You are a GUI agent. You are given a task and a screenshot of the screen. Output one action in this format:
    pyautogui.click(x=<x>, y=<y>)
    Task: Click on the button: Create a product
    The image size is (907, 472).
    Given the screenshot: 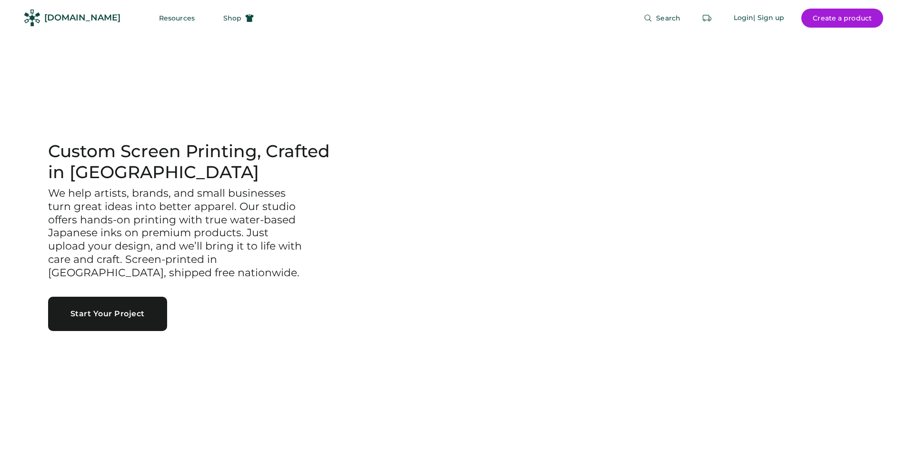 What is the action you would take?
    pyautogui.click(x=842, y=18)
    